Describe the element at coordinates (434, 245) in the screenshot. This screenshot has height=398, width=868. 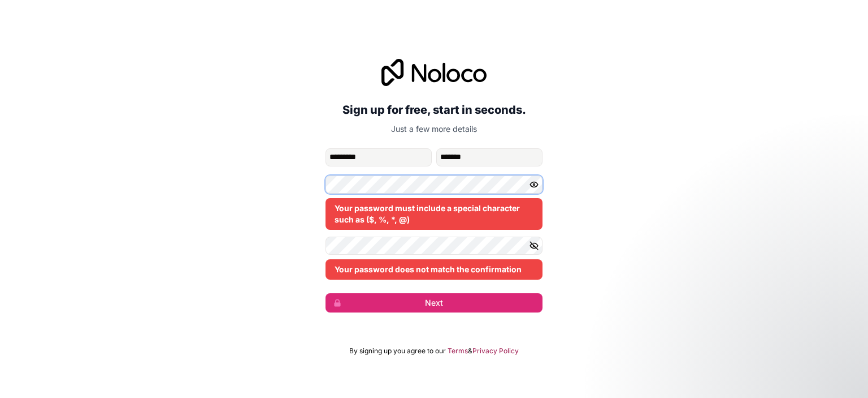
I see `input: Confirm password` at that location.